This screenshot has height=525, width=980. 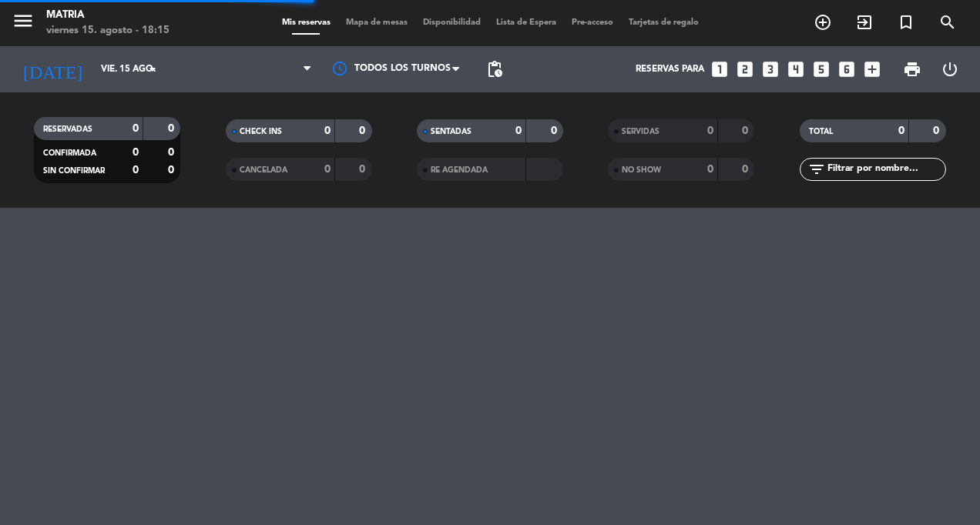 What do you see at coordinates (770, 69) in the screenshot?
I see `i: looks_3` at bounding box center [770, 69].